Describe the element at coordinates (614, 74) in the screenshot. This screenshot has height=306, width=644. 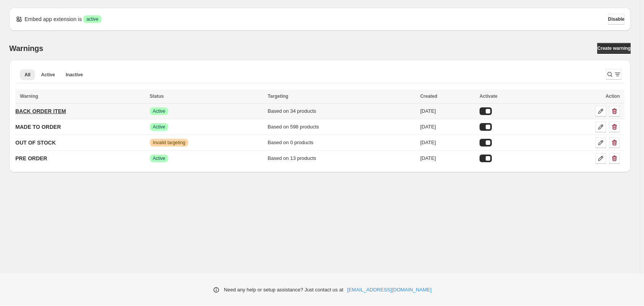
I see `button: Search and filter results` at that location.